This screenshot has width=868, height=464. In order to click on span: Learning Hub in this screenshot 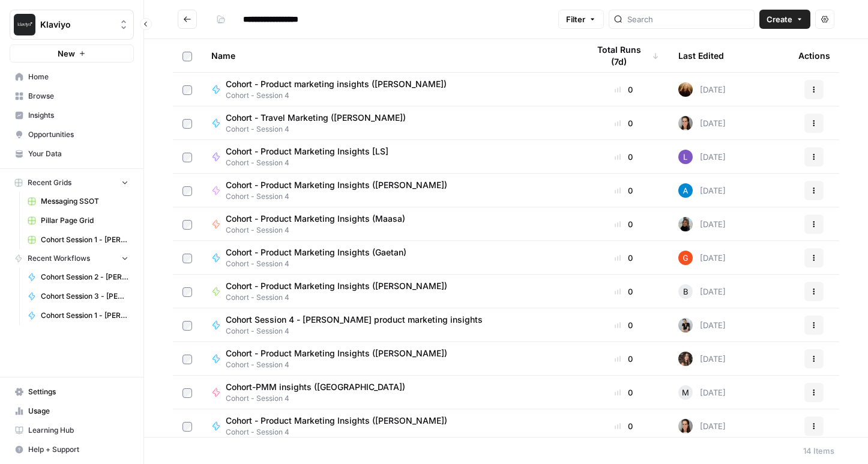, I will do `click(78, 430)`.